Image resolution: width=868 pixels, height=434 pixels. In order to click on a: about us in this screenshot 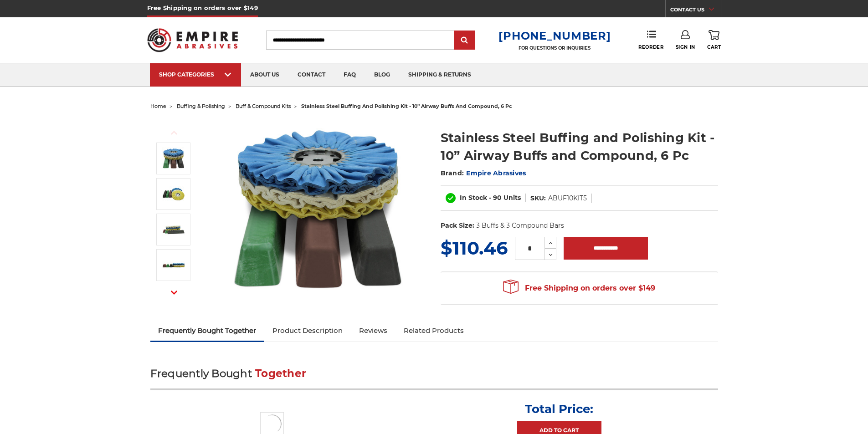, I will do `click(265, 75)`.